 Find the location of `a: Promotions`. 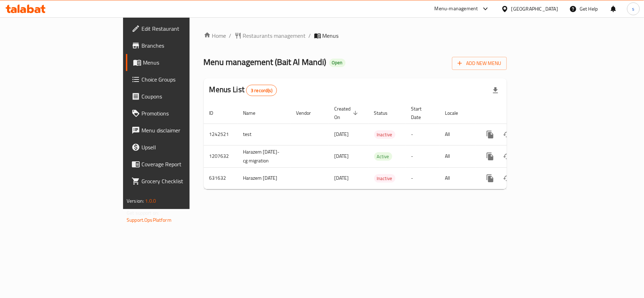

a: Promotions is located at coordinates (179, 113).